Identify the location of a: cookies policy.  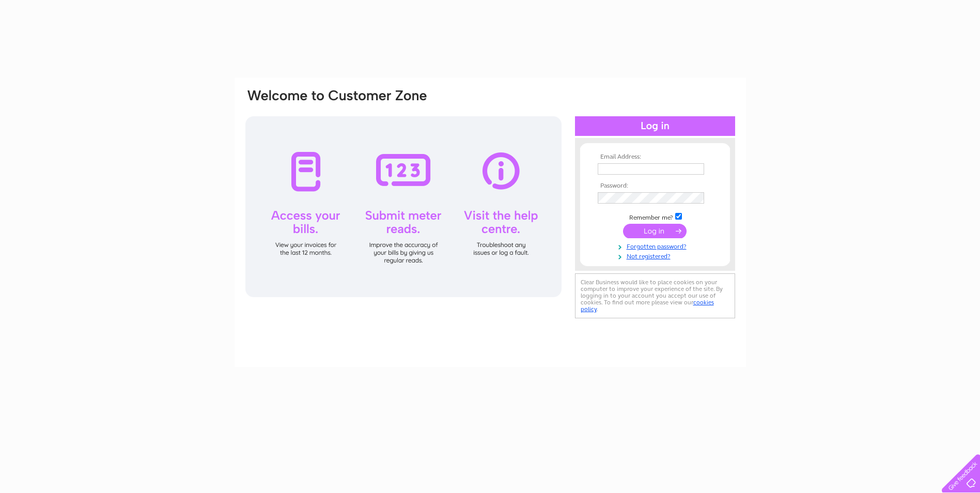
(648, 305).